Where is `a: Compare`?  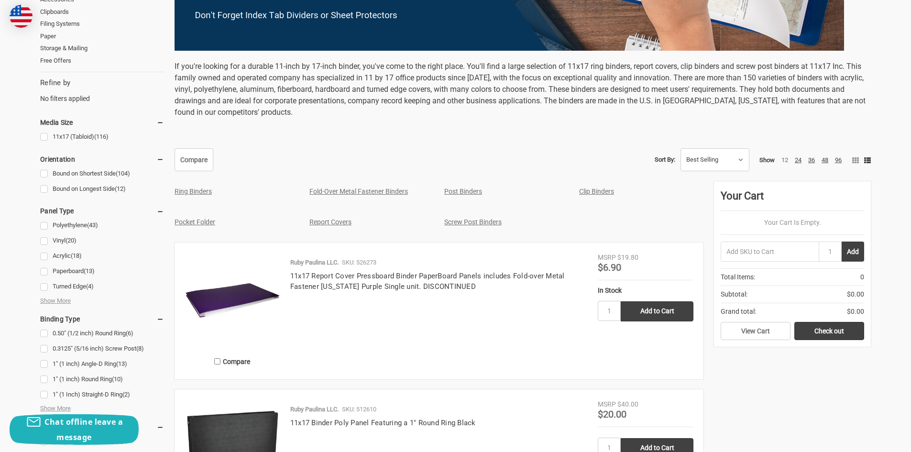
a: Compare is located at coordinates (194, 160).